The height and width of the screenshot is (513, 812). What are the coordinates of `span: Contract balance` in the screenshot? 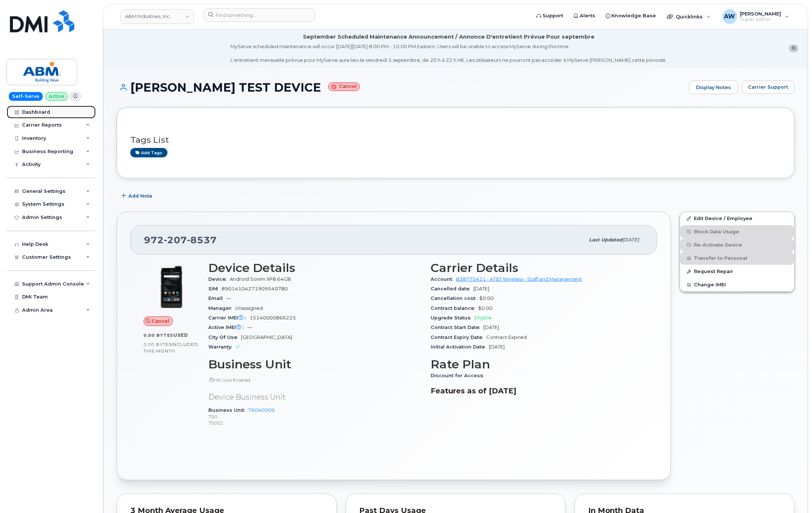 It's located at (454, 308).